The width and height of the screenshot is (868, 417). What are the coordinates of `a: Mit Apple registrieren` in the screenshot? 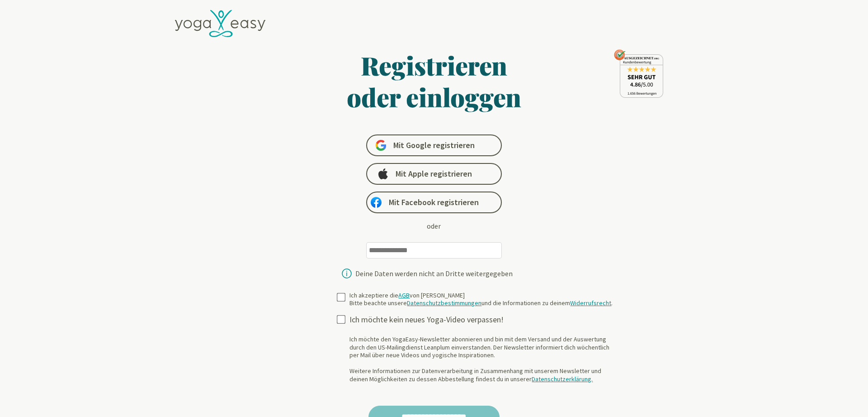 It's located at (434, 173).